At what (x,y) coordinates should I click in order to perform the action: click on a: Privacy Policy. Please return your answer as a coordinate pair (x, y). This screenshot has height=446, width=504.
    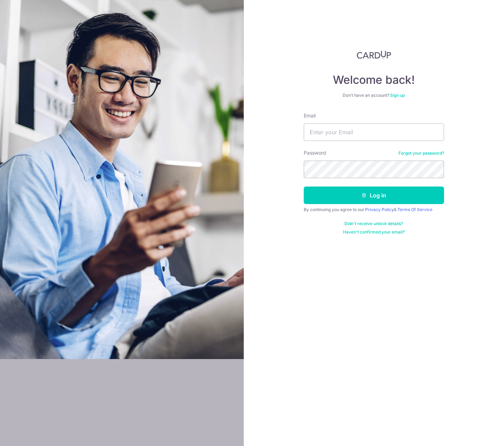
    Looking at the image, I should click on (380, 209).